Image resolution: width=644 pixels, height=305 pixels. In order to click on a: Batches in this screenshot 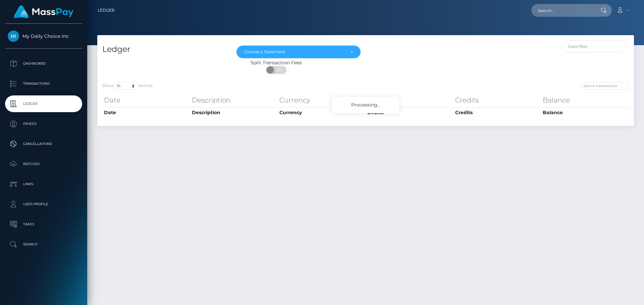, I will do `click(44, 164)`.